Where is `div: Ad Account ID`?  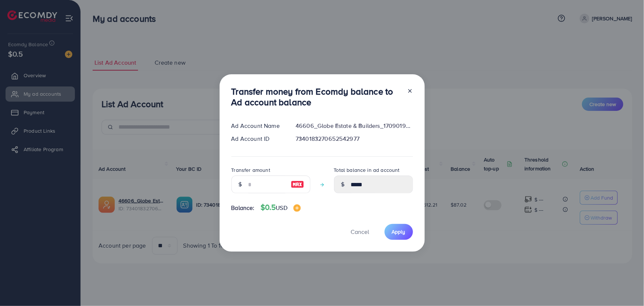
div: Ad Account ID is located at coordinates (257, 139).